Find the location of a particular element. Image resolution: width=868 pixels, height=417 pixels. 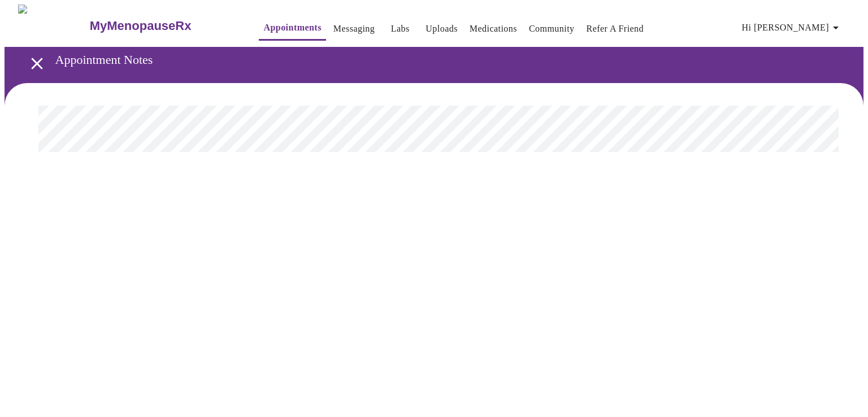

a: Appointments is located at coordinates (292, 28).